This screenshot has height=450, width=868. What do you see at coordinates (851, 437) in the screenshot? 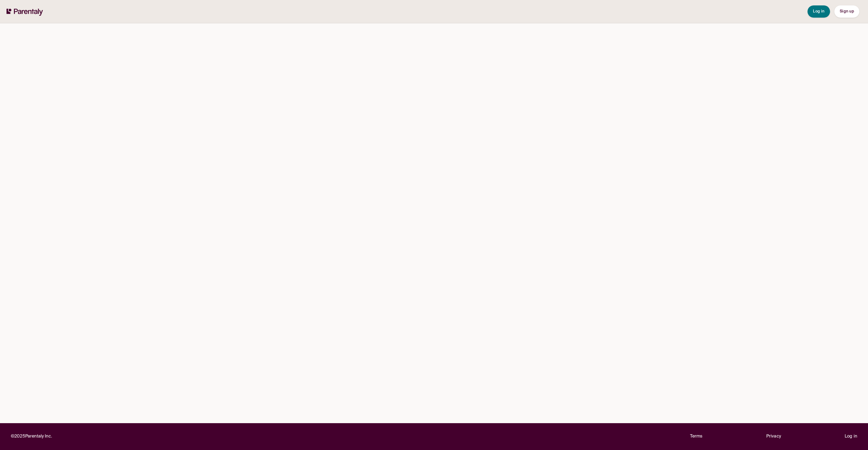
I see `p: Log in` at bounding box center [851, 437].